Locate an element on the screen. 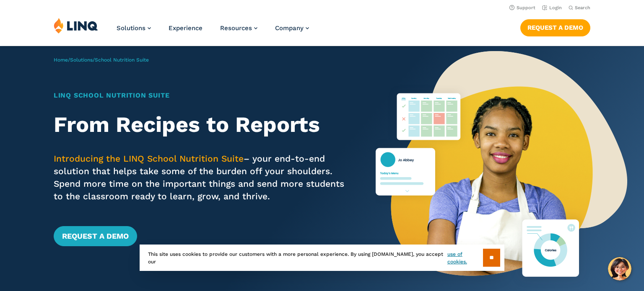  span: Search is located at coordinates (583, 8).